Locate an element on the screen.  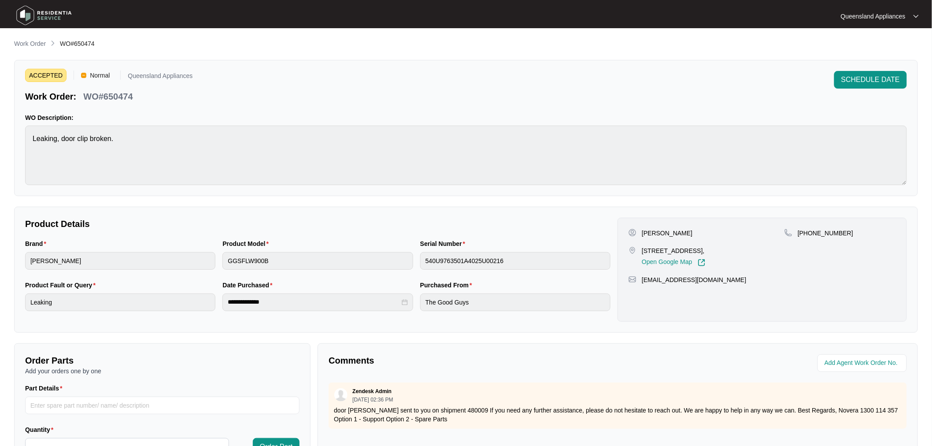
a: Open Google Map is located at coordinates (673, 262).